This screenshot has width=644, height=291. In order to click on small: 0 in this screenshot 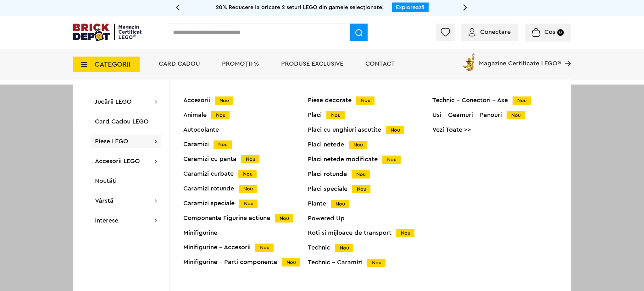, I will do `click(561, 32)`.